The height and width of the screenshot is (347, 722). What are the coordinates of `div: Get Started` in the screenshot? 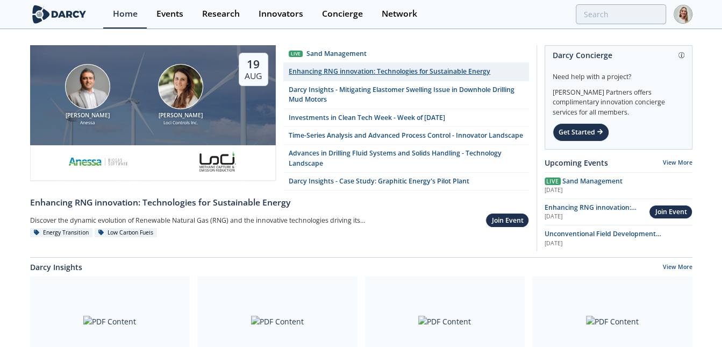 It's located at (581, 132).